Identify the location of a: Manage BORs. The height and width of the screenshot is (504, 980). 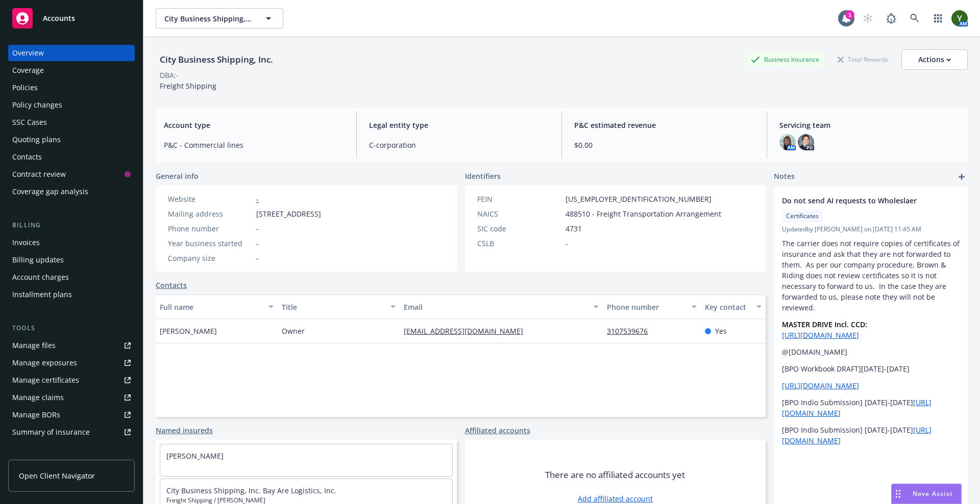
(71, 415).